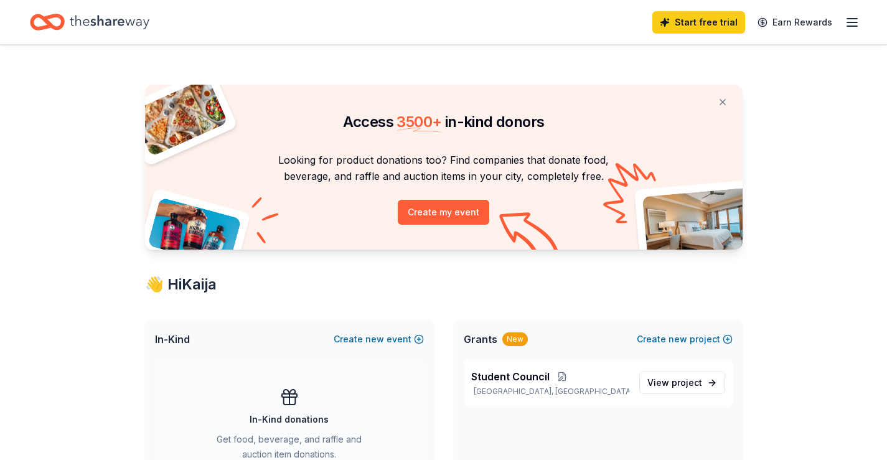  What do you see at coordinates (378, 339) in the screenshot?
I see `button: Createnewevent` at bounding box center [378, 339].